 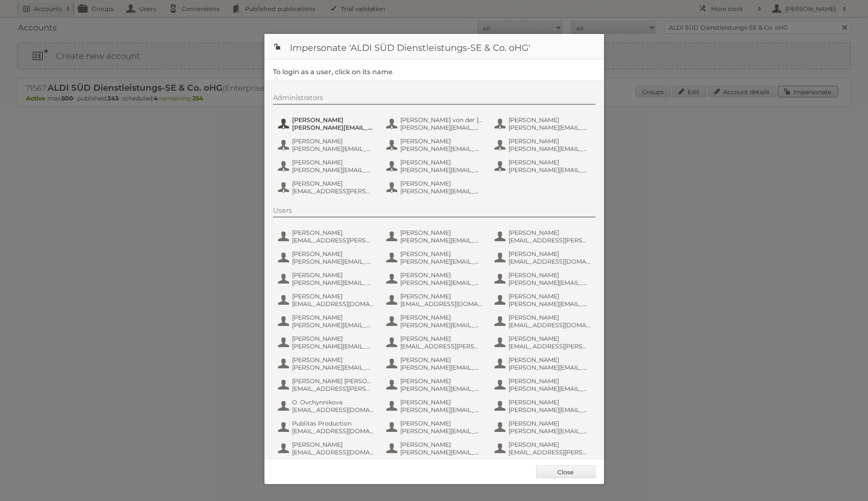 I want to click on div: Users, so click(x=434, y=212).